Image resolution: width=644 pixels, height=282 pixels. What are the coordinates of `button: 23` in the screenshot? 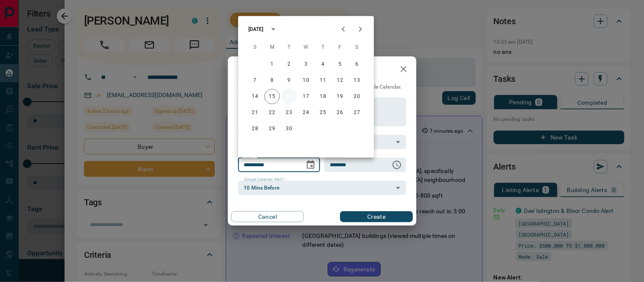 It's located at (289, 112).